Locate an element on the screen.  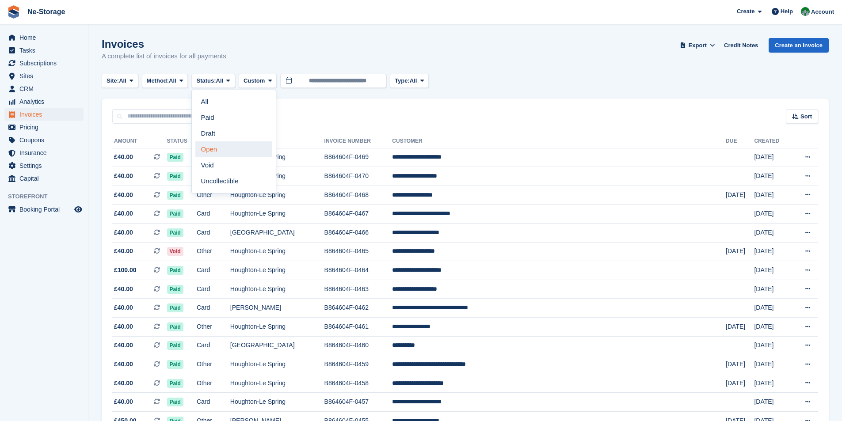
button: Site: All is located at coordinates (120, 81).